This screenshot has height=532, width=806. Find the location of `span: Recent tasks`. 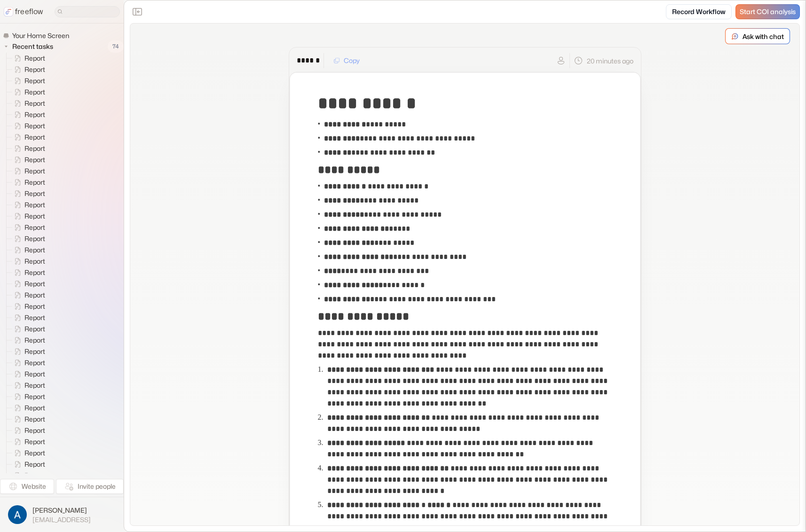

span: Recent tasks is located at coordinates (33, 46).